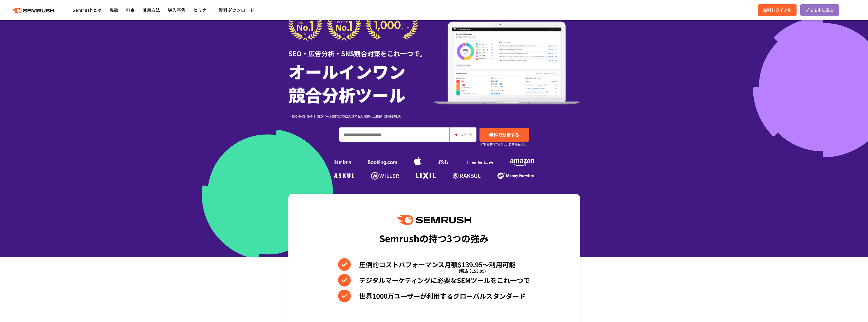 The height and width of the screenshot is (322, 868). What do you see at coordinates (777, 10) in the screenshot?
I see `a: 無料トライアル` at bounding box center [777, 10].